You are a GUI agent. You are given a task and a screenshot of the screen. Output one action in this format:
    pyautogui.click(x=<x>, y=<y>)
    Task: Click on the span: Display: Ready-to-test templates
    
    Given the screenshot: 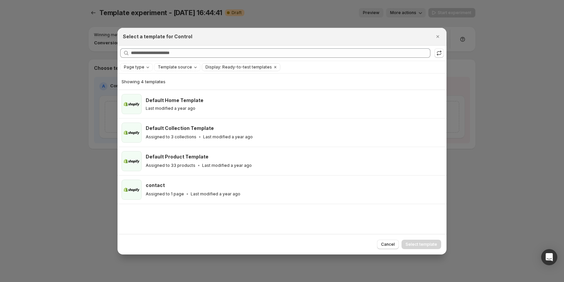 What is the action you would take?
    pyautogui.click(x=238, y=67)
    